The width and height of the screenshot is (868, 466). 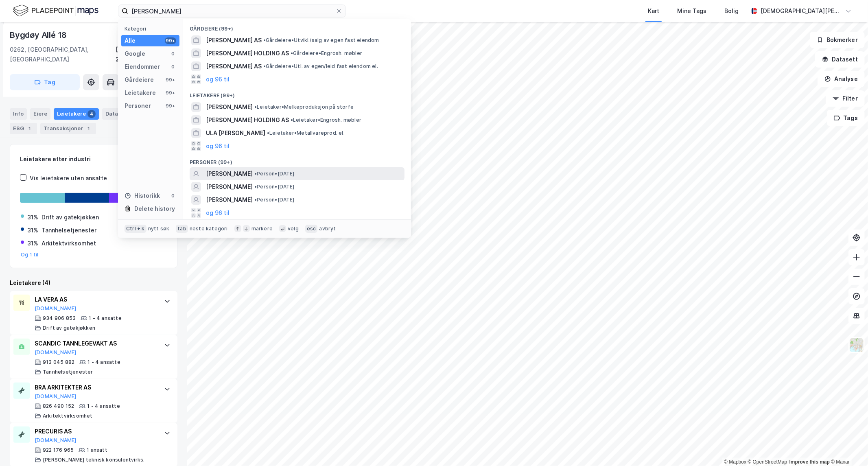 I want to click on div: Bygdøy Allé 18, so click(x=39, y=35).